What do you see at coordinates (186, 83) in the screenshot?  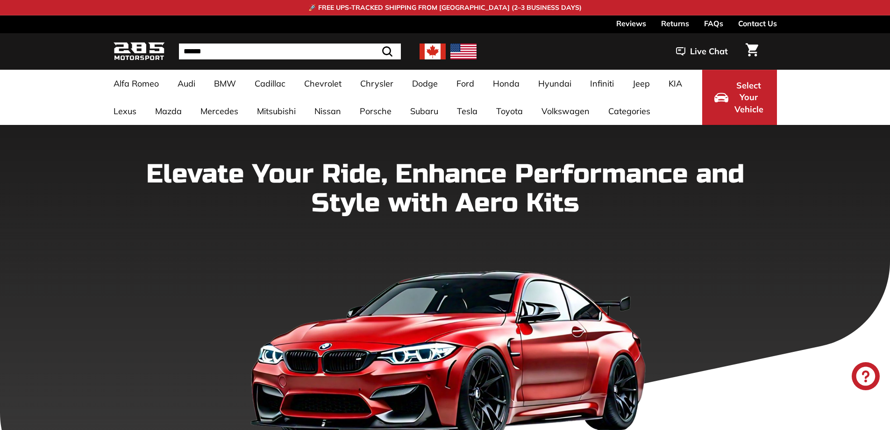 I see `a: Audi` at bounding box center [186, 83].